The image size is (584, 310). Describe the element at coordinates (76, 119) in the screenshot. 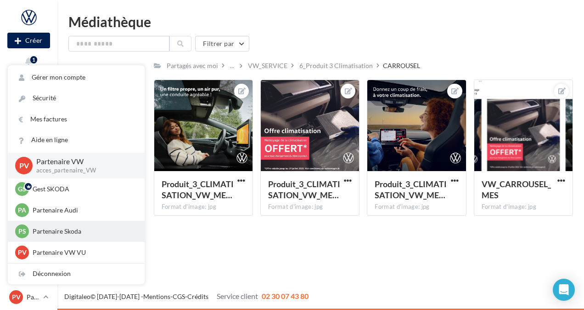

I see `a: Mes factures` at that location.